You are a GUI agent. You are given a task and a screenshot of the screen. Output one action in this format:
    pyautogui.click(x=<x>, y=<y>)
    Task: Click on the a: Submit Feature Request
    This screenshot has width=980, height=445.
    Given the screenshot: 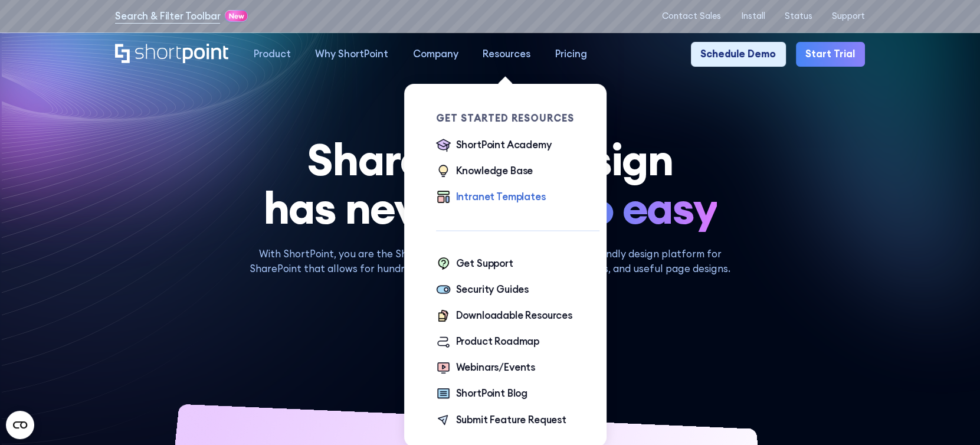 What is the action you would take?
    pyautogui.click(x=501, y=421)
    